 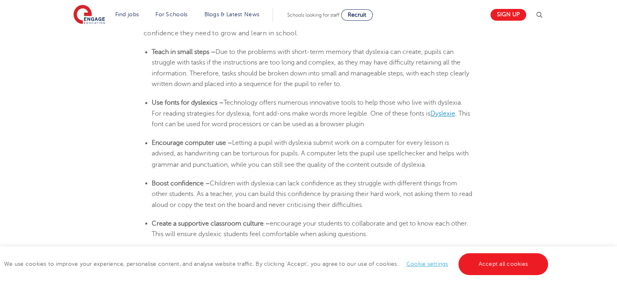 What do you see at coordinates (312, 194) in the screenshot?
I see `span: Children with dyslexia can lack confidence as they struggle with different things from other stud...` at bounding box center [312, 194].